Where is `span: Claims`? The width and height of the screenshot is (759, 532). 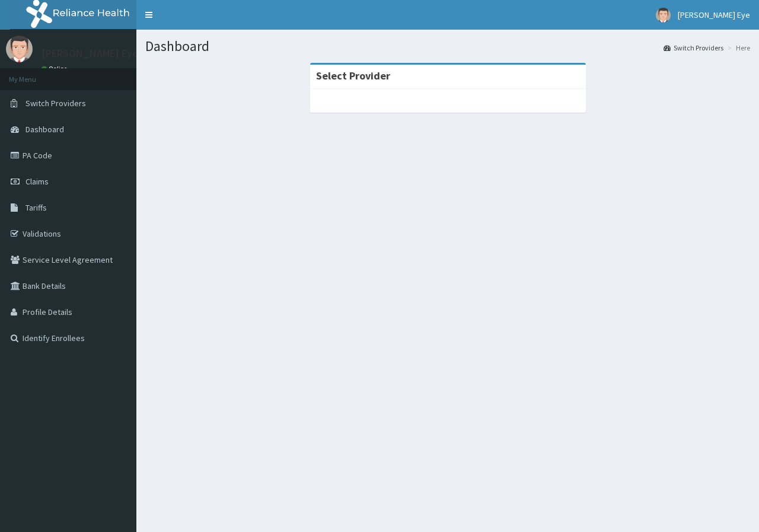 span: Claims is located at coordinates (37, 181).